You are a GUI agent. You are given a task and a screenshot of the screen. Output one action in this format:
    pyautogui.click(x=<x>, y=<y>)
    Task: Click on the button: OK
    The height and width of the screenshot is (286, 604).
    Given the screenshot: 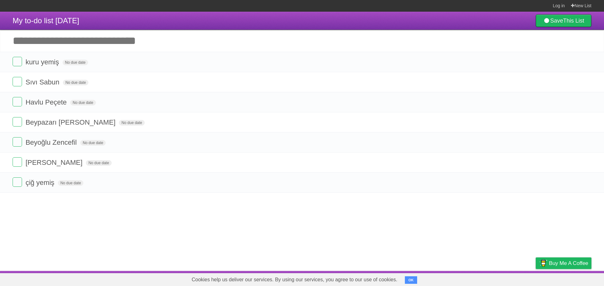 What is the action you would take?
    pyautogui.click(x=411, y=280)
    